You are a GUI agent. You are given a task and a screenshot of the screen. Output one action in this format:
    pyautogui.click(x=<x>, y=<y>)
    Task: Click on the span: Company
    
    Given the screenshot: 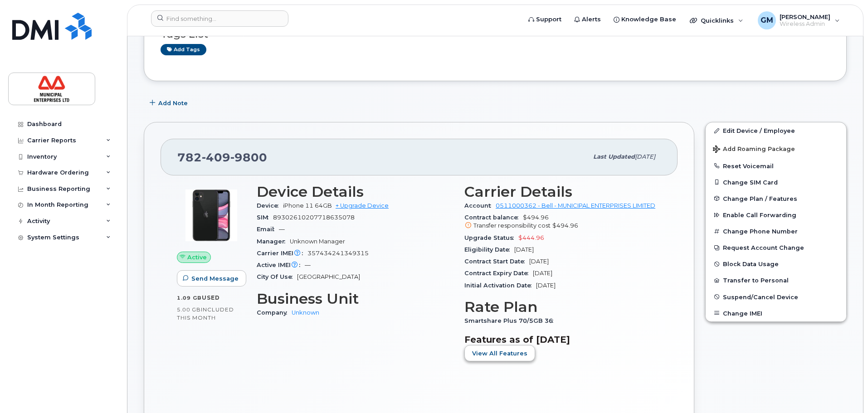 What is the action you would take?
    pyautogui.click(x=274, y=312)
    